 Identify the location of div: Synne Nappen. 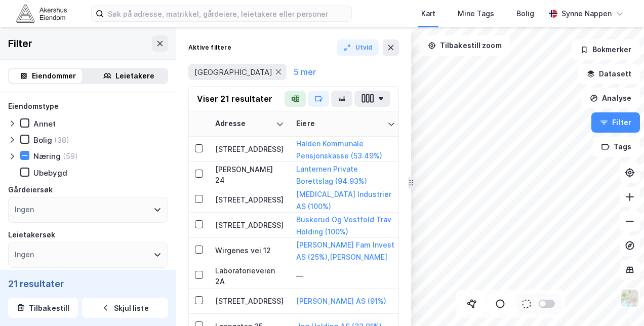
(586, 14).